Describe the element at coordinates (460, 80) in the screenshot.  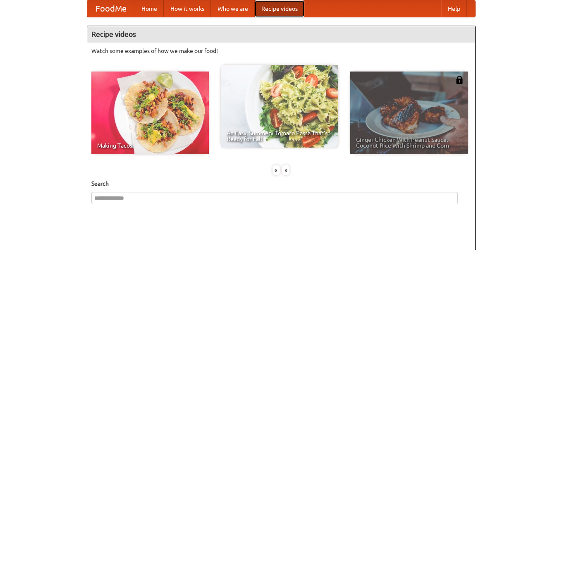
I see `img: 483408.png` at that location.